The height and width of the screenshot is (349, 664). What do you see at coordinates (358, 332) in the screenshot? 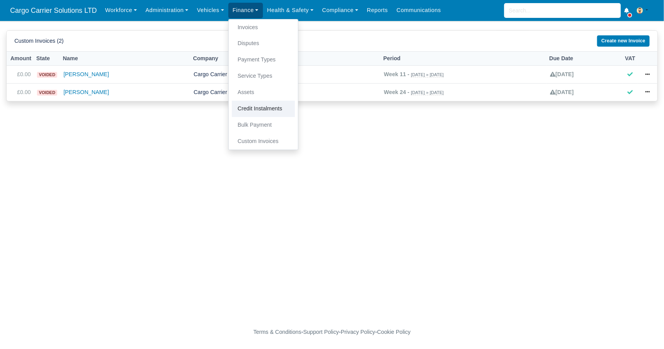
I see `a: Privacy Policy` at bounding box center [358, 332].